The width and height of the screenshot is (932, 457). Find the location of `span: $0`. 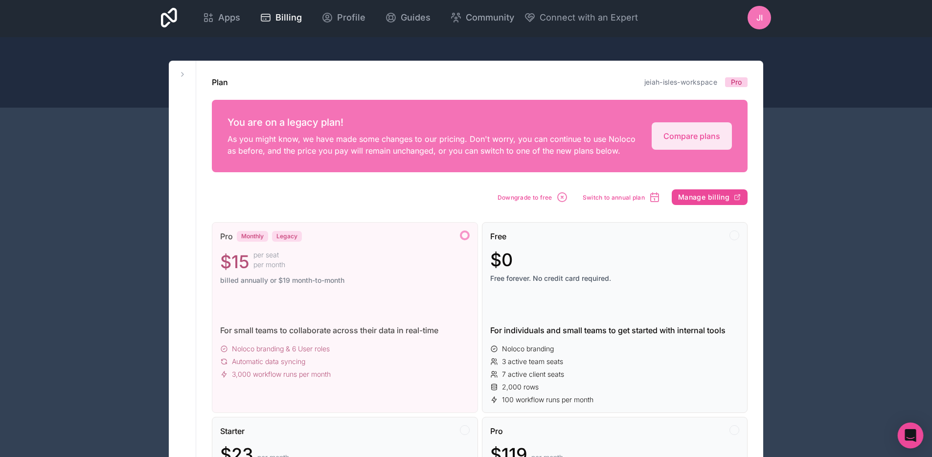

span: $0 is located at coordinates (501, 260).